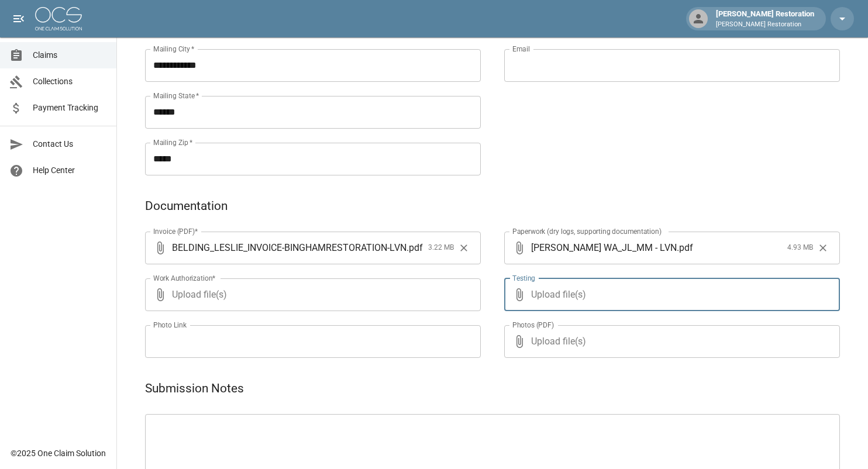 The image size is (868, 469). What do you see at coordinates (800, 248) in the screenshot?
I see `span: 4.93 MB` at bounding box center [800, 248].